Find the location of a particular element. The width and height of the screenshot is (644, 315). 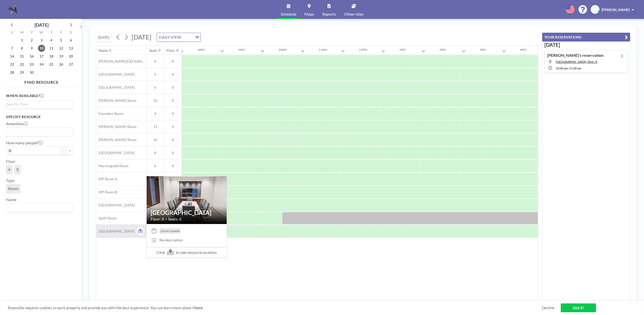

span: Monday, September 8, 2025 is located at coordinates (22, 48).